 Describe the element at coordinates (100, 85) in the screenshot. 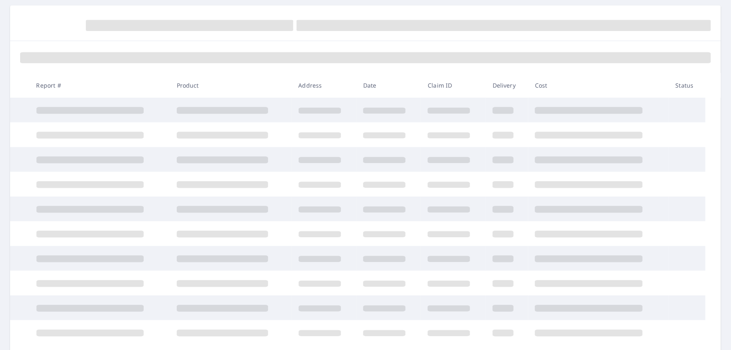

I see `th: Report #` at that location.